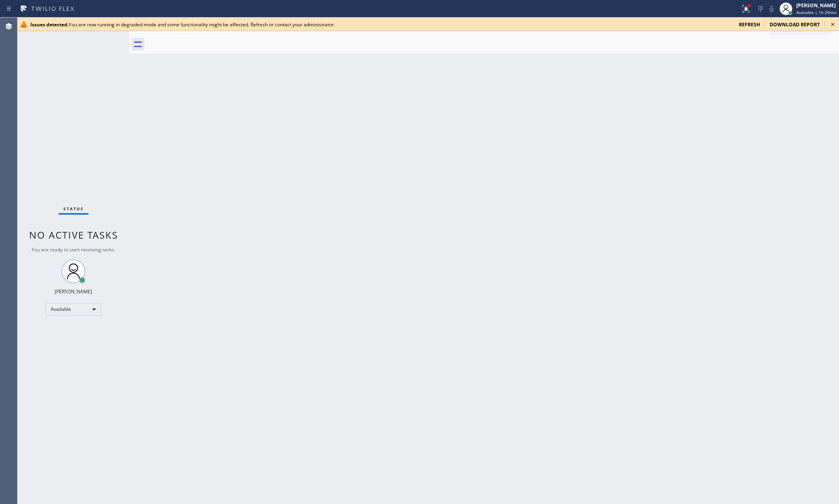 Image resolution: width=839 pixels, height=504 pixels. I want to click on span: No active tasks, so click(73, 234).